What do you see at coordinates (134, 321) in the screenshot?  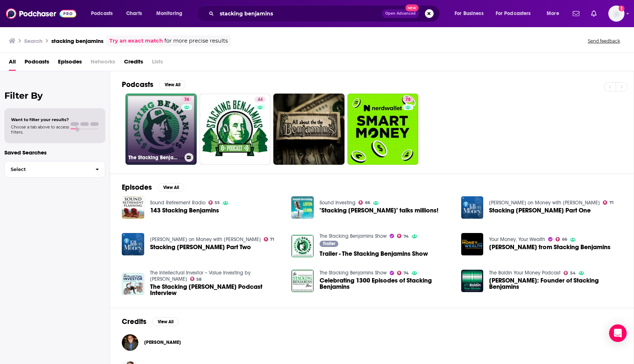 I see `h2: Credits` at bounding box center [134, 321].